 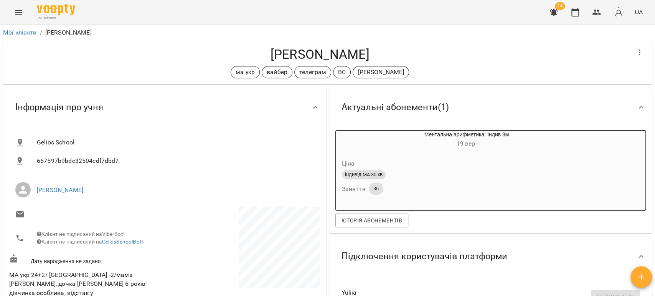 What do you see at coordinates (342, 72) in the screenshot?
I see `div: ВС` at bounding box center [342, 72].